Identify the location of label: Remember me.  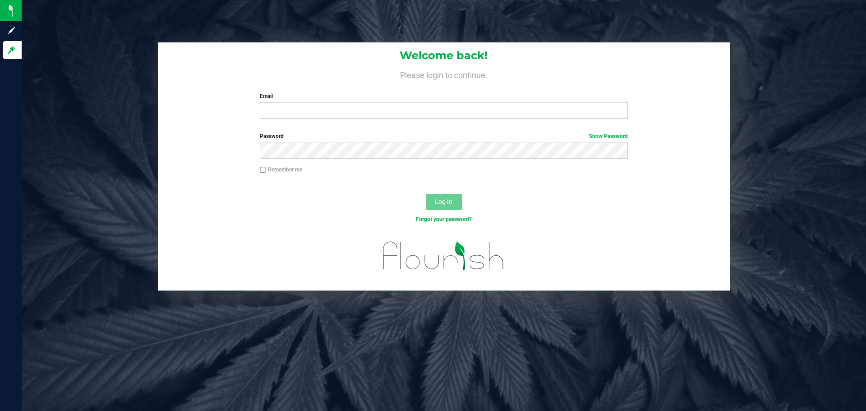
(281, 170).